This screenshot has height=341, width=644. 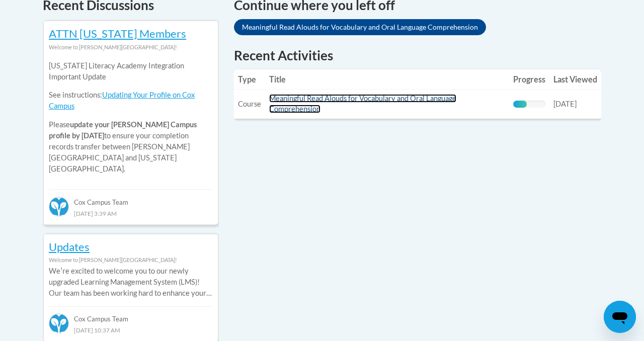 I want to click on span: Course, so click(x=249, y=103).